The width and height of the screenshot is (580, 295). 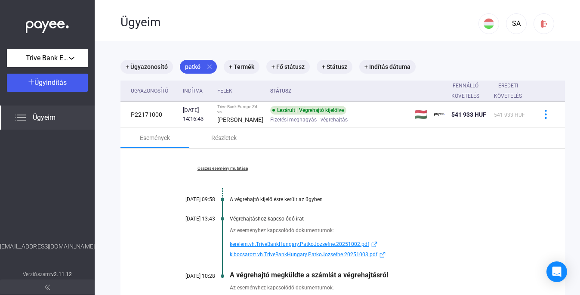 What do you see at coordinates (516, 24) in the screenshot?
I see `div: SA` at bounding box center [516, 24].